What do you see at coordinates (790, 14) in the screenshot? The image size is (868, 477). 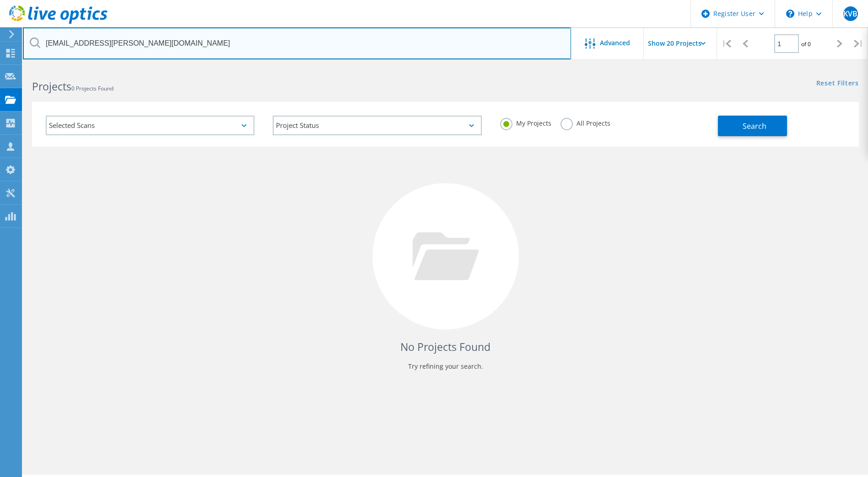 I see `svg: \n` at bounding box center [790, 14].